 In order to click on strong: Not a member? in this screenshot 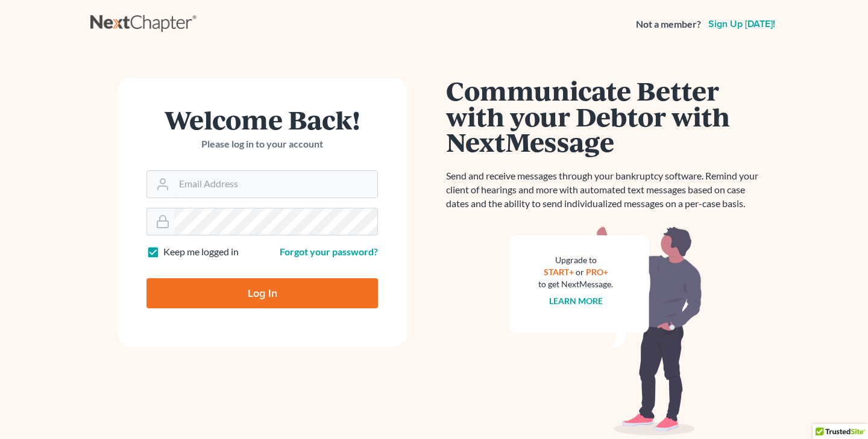, I will do `click(668, 24)`.